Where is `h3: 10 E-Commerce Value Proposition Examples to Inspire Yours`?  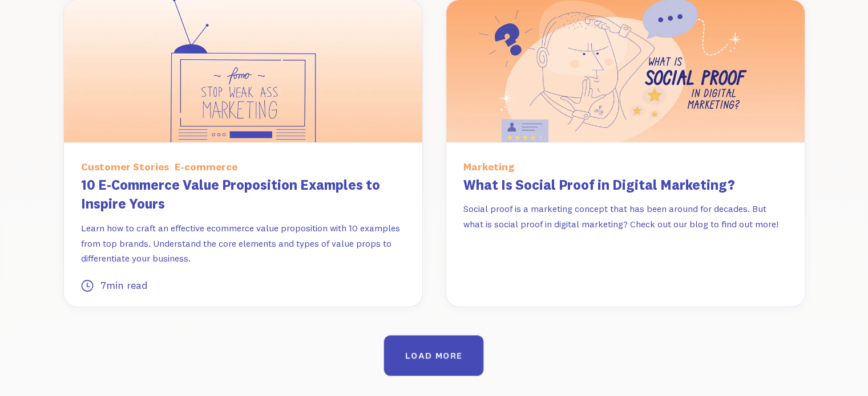
h3: 10 E-Commerce Value Proposition Examples to Inspire Yours is located at coordinates (243, 195).